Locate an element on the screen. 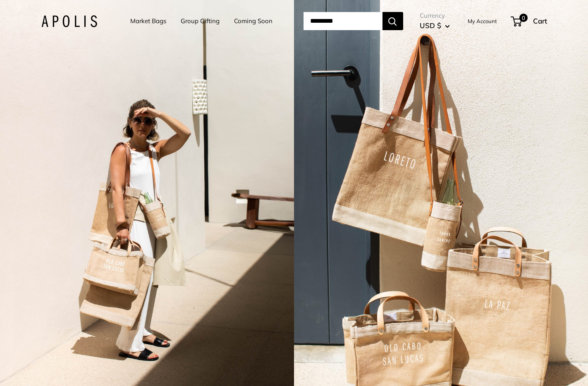 The image size is (588, 386). a: Group Gifting is located at coordinates (200, 21).